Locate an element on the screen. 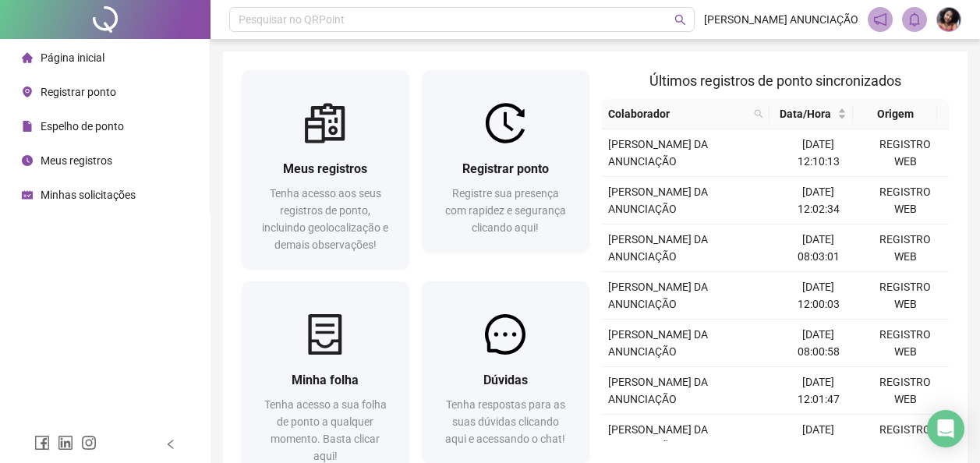 The width and height of the screenshot is (980, 463). span: Registre sua presença com rapidez e segurança clicando aqui! is located at coordinates (506, 210).